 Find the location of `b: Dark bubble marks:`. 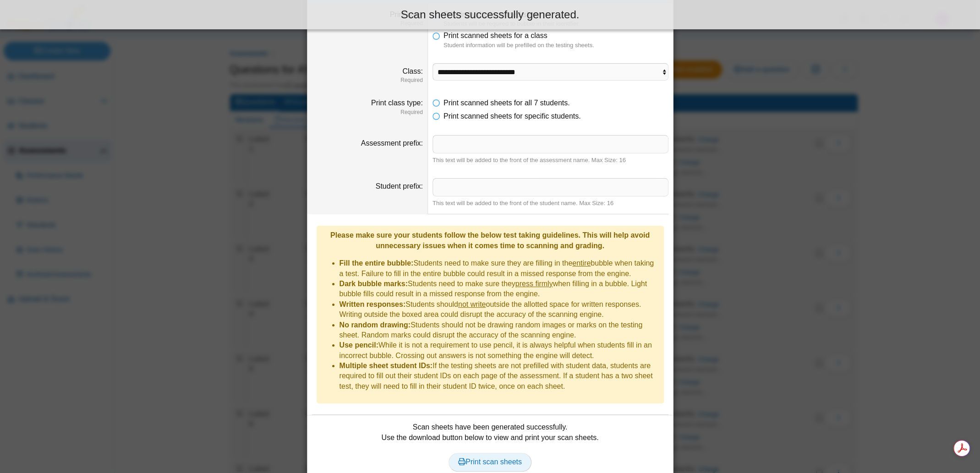

b: Dark bubble marks: is located at coordinates (373, 283).